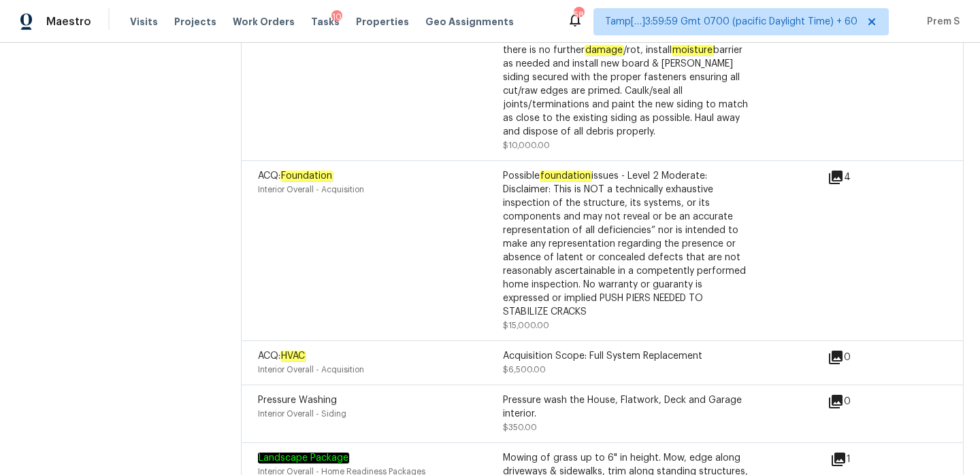 The height and width of the screenshot is (475, 980). Describe the element at coordinates (625, 244) in the screenshot. I see `div: Possible issues - Level 2 Moderate: Disclaimer: This is NOT a technically exhaustive inspection o...` at that location.